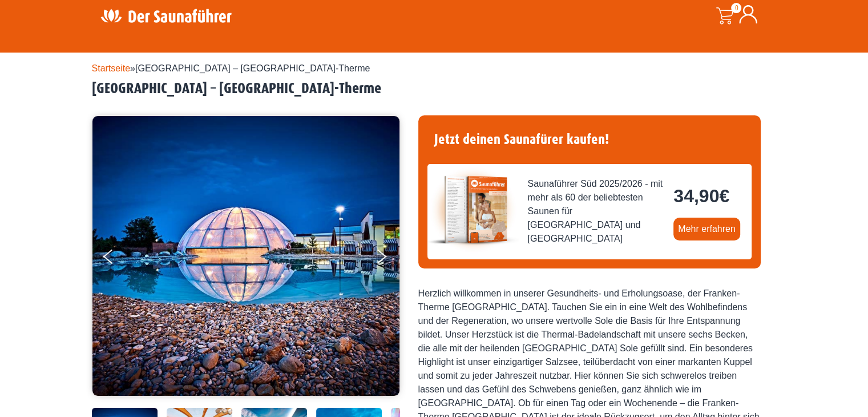 The width and height of the screenshot is (868, 417). What do you see at coordinates (707, 229) in the screenshot?
I see `a: Mehr erfahren` at bounding box center [707, 229].